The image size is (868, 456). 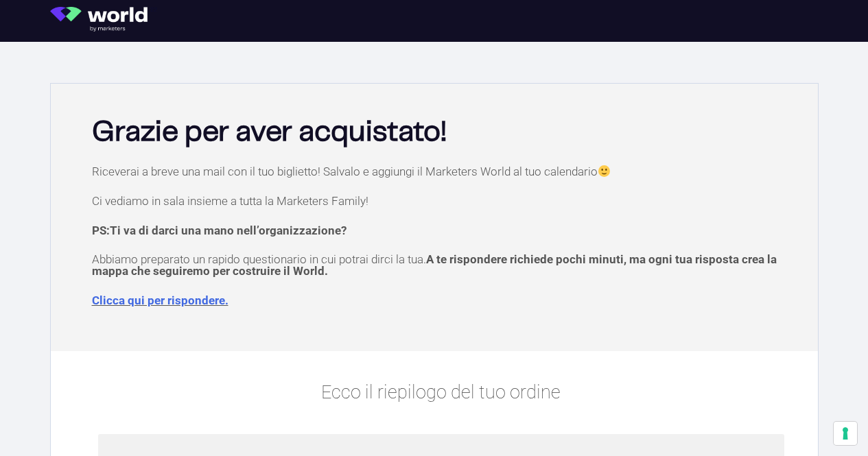 What do you see at coordinates (219, 231) in the screenshot?
I see `strong: PS:` at bounding box center [219, 231].